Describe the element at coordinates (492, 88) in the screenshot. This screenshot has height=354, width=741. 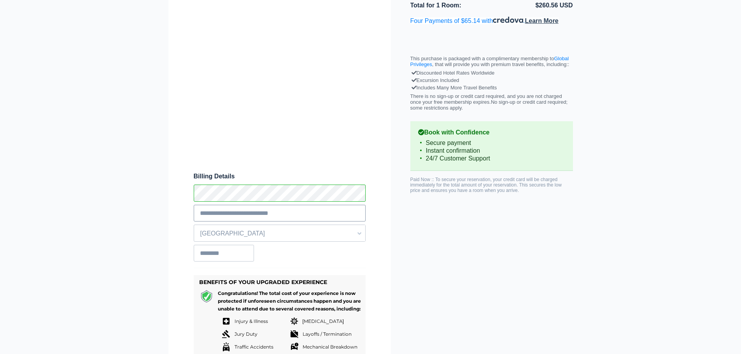
I see `div: Includes Many More Travel Benefits` at that location.